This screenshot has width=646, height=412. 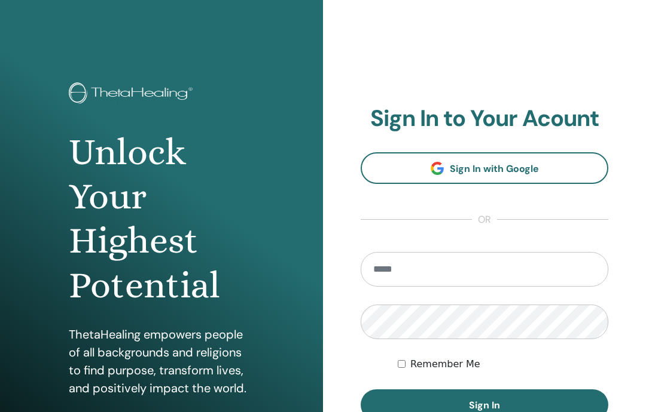 What do you see at coordinates (161, 362) in the screenshot?
I see `p: ThetaHealing empowers people of all backgrounds and religions to find purpose, transform lives, a...` at bounding box center [161, 362].